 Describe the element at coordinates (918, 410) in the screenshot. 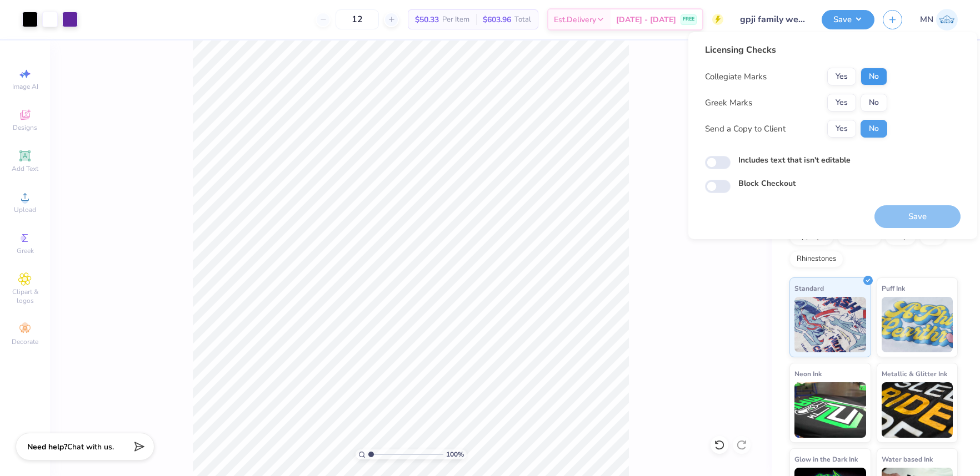

I see `img: Metallic & Glitter Ink` at that location.